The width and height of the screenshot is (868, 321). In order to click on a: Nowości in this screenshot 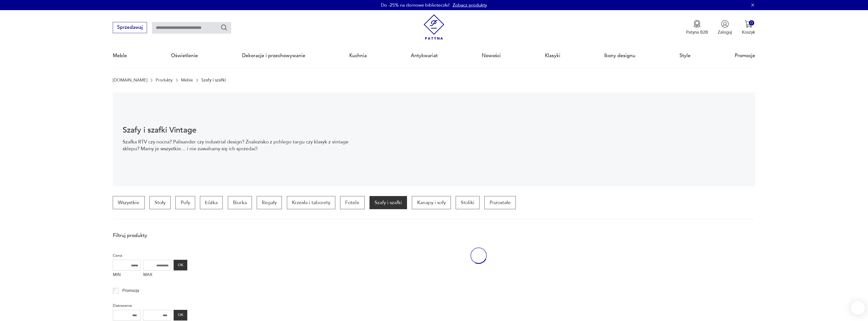, I will do `click(491, 56)`.